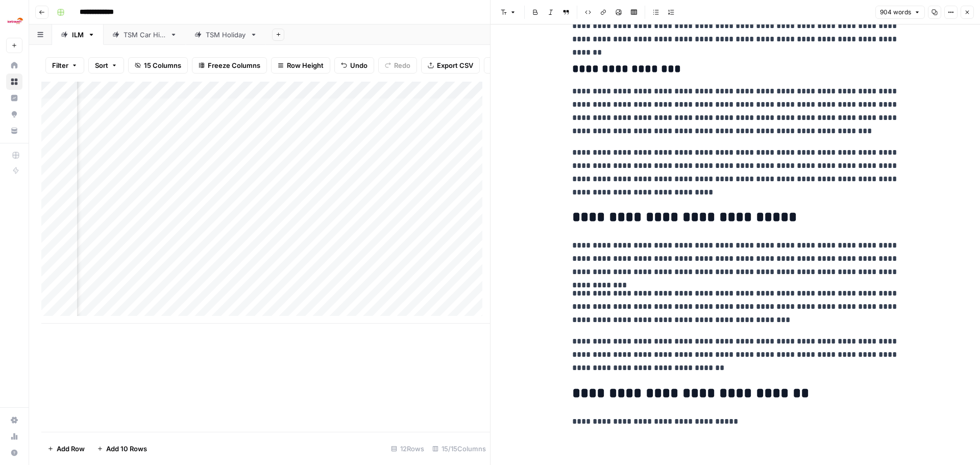 The width and height of the screenshot is (980, 465). I want to click on a: Home, so click(14, 65).